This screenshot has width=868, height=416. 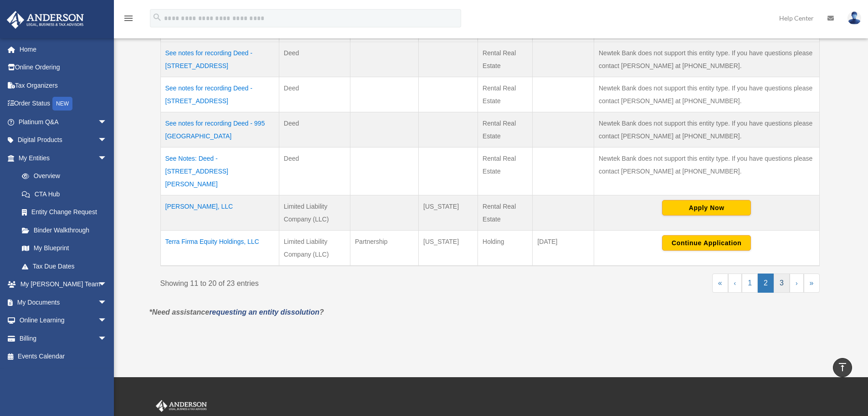 What do you see at coordinates (782, 282) in the screenshot?
I see `a: 3` at bounding box center [782, 282].